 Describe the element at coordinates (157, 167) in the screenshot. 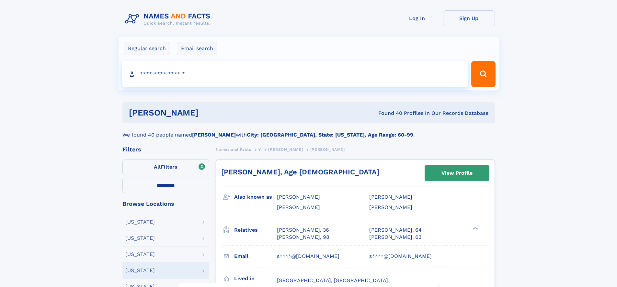

I see `span: All` at that location.